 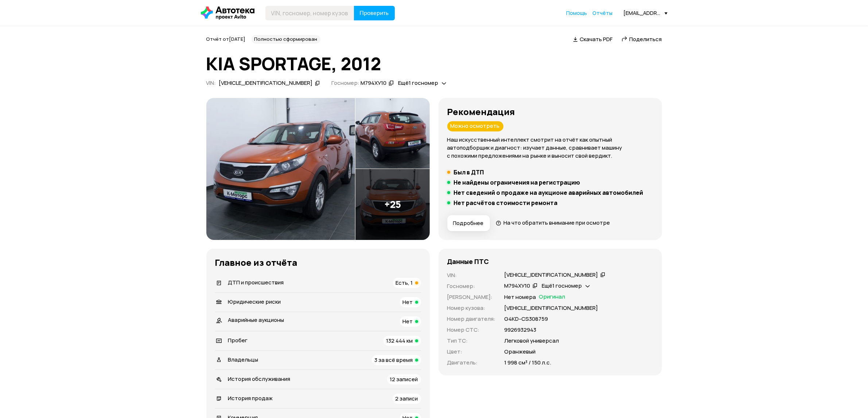 What do you see at coordinates (374, 13) in the screenshot?
I see `span: Проверить` at bounding box center [374, 13].